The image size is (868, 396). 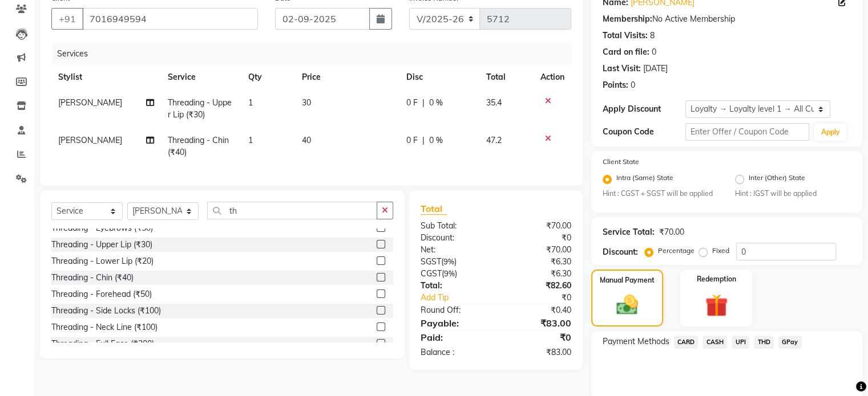 What do you see at coordinates (615, 85) in the screenshot?
I see `div: Points:` at bounding box center [615, 85].